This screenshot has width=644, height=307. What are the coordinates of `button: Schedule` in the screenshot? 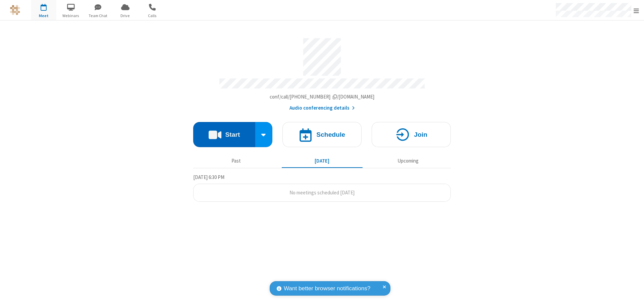 It's located at (322, 134).